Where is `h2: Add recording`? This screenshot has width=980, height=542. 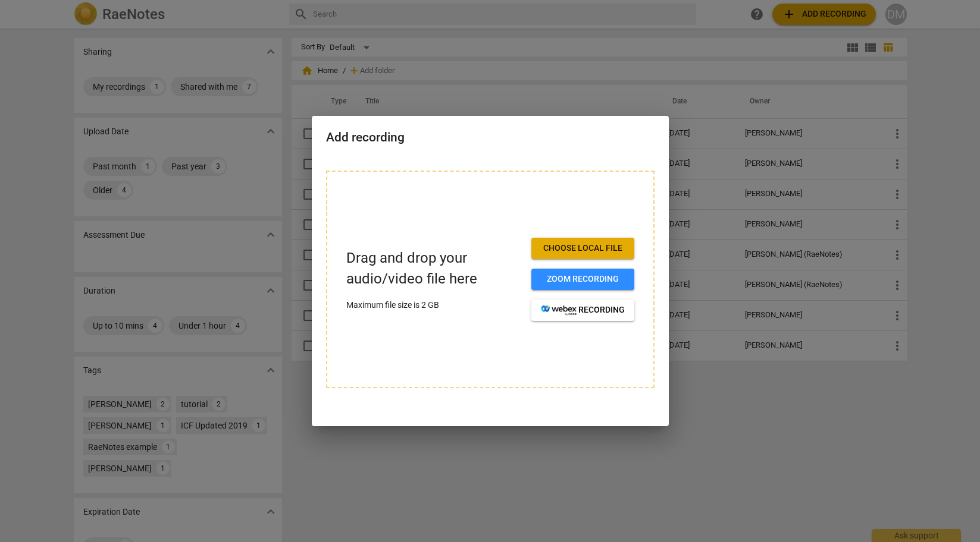
h2: Add recording is located at coordinates (490, 138).